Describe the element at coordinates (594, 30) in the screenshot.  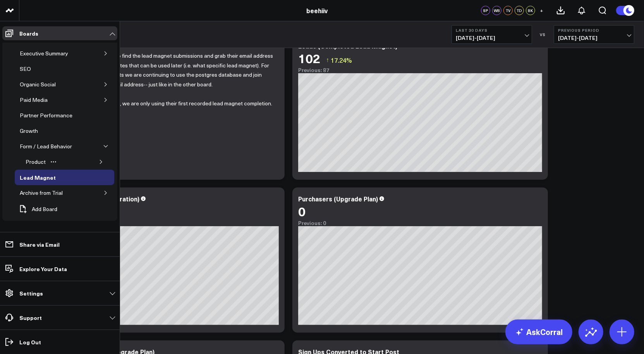
I see `b: Previous Period` at that location.